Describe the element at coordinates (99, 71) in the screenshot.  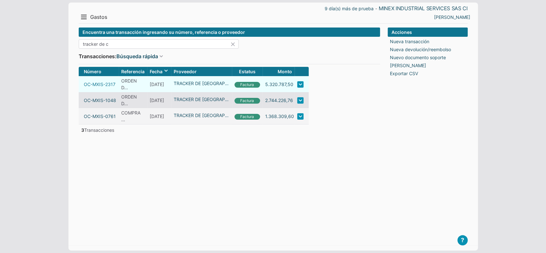
I see `th: Número` at that location.